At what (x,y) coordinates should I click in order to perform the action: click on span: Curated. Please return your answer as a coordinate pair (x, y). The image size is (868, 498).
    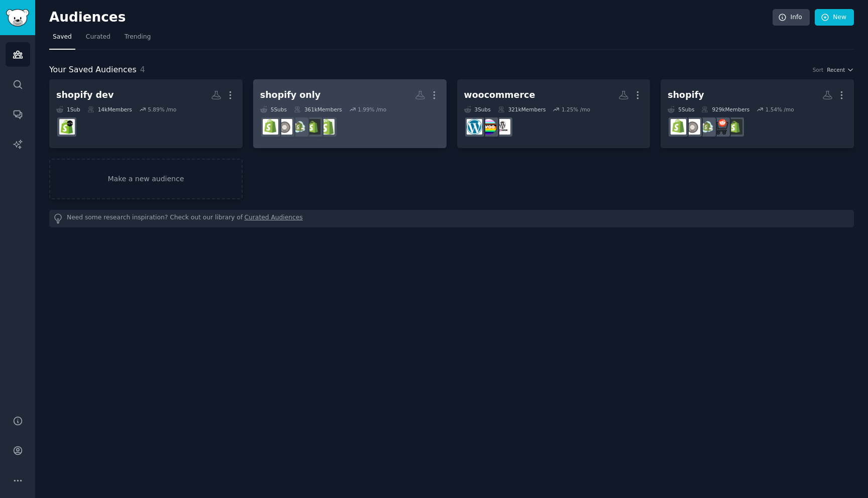
    Looking at the image, I should click on (98, 37).